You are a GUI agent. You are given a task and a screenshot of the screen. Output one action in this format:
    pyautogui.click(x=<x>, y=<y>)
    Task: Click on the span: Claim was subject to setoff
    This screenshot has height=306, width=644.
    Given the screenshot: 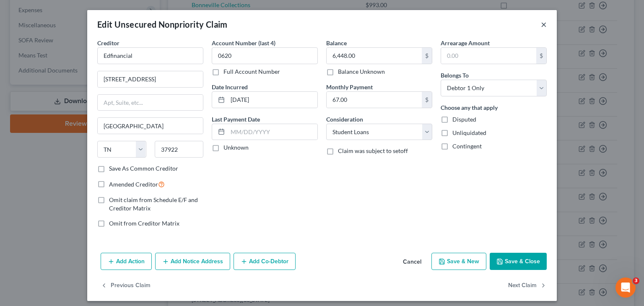 What is the action you would take?
    pyautogui.click(x=373, y=150)
    